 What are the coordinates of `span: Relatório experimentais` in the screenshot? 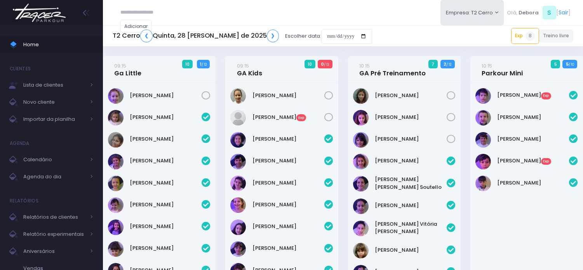 It's located at (54, 234).